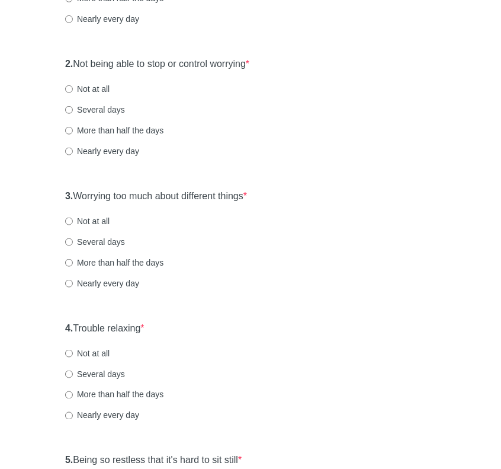  I want to click on strong: 5., so click(69, 460).